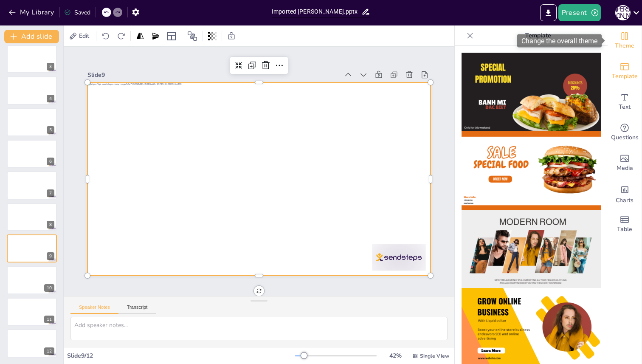 The width and height of the screenshot is (642, 364). What do you see at coordinates (192, 36) in the screenshot?
I see `span: Position` at bounding box center [192, 36].